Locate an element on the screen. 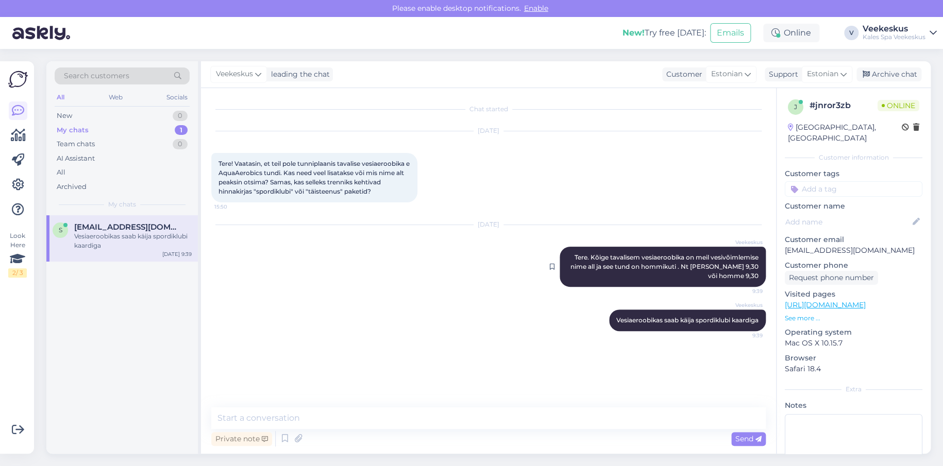 The image size is (943, 466). div: Veekeskus is located at coordinates (894, 29).